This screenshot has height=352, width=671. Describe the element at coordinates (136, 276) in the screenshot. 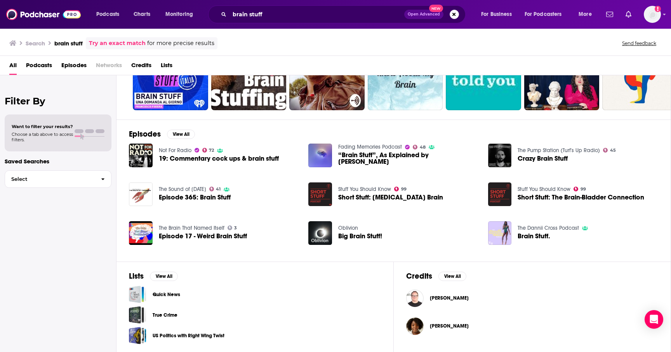

I see `h2: Lists` at that location.